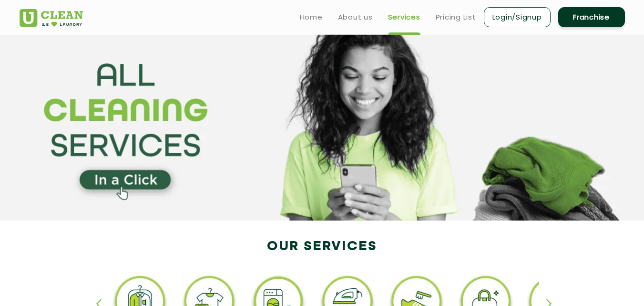 This screenshot has height=306, width=644. What do you see at coordinates (517, 17) in the screenshot?
I see `a: Login/Signup` at bounding box center [517, 17].